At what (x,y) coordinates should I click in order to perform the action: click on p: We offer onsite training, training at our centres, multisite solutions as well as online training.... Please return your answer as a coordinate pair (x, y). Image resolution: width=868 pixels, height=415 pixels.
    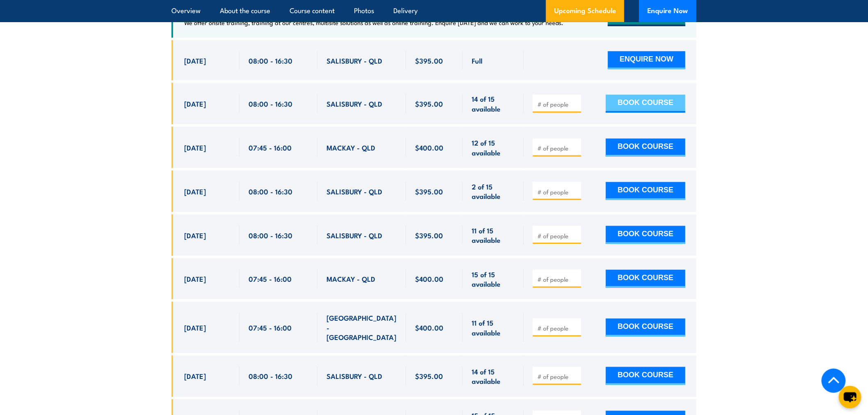
    Looking at the image, I should click on (374, 22).